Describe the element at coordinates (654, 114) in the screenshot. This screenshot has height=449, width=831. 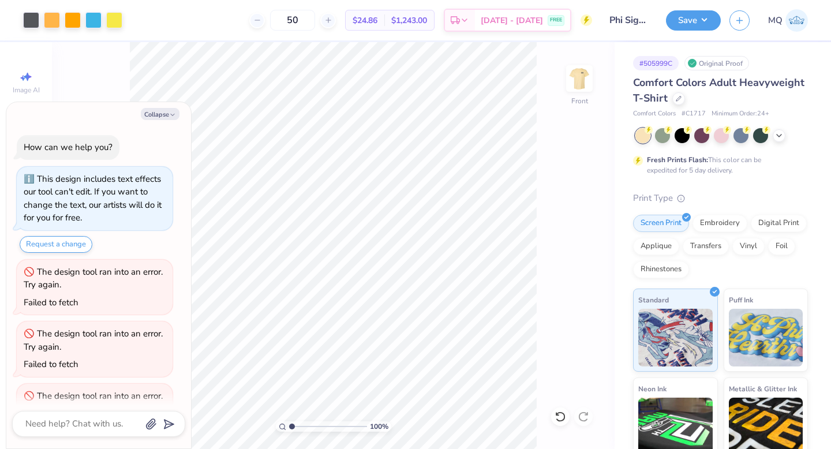
I see `span: Comfort Colors` at that location.